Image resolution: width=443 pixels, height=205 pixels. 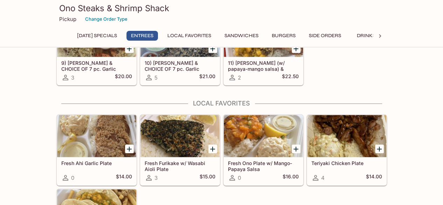 What do you see at coordinates (291, 178) in the screenshot?
I see `h5: $16.00` at bounding box center [291, 178].